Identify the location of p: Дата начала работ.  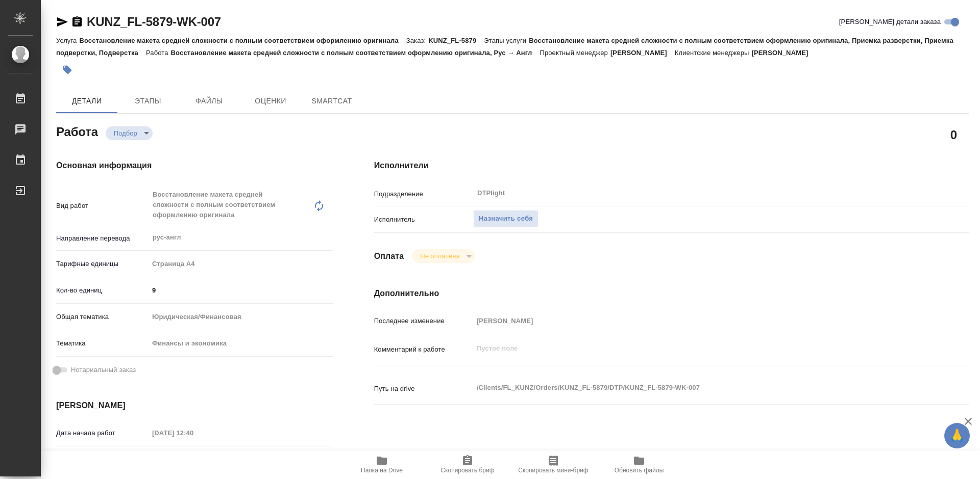
(102, 433).